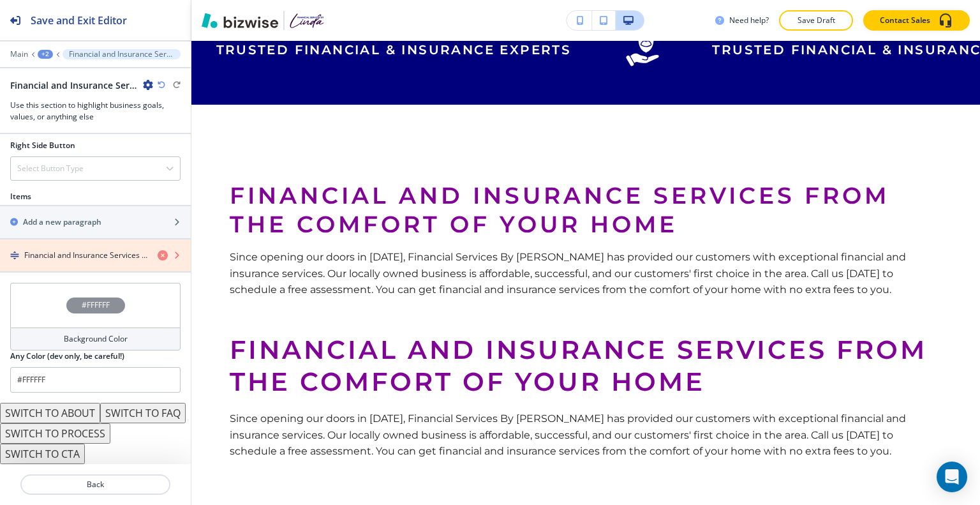 The height and width of the screenshot is (505, 980). Describe the element at coordinates (816, 21) in the screenshot. I see `button: Save Draft` at that location.